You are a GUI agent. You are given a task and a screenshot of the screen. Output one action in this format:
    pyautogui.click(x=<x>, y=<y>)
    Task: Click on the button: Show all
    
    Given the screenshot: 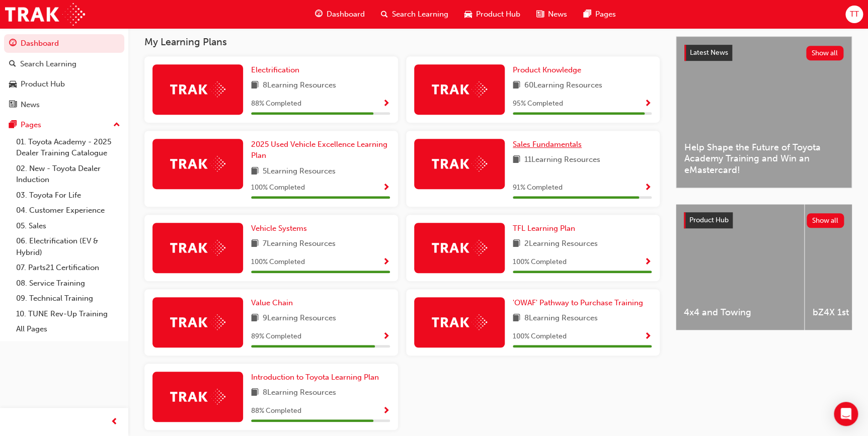 What is the action you would take?
    pyautogui.click(x=825, y=53)
    